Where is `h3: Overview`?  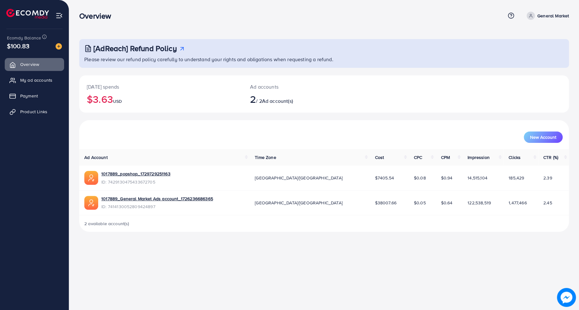
h3: Overview is located at coordinates (97, 16).